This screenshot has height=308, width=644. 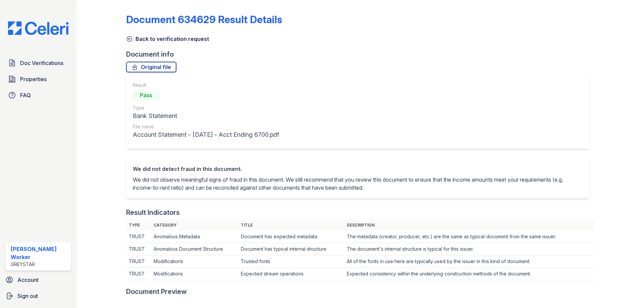 What do you see at coordinates (469, 262) in the screenshot?
I see `td: All of the fonts in use here are typically used by the issuer in this kind of document.` at bounding box center [469, 262].